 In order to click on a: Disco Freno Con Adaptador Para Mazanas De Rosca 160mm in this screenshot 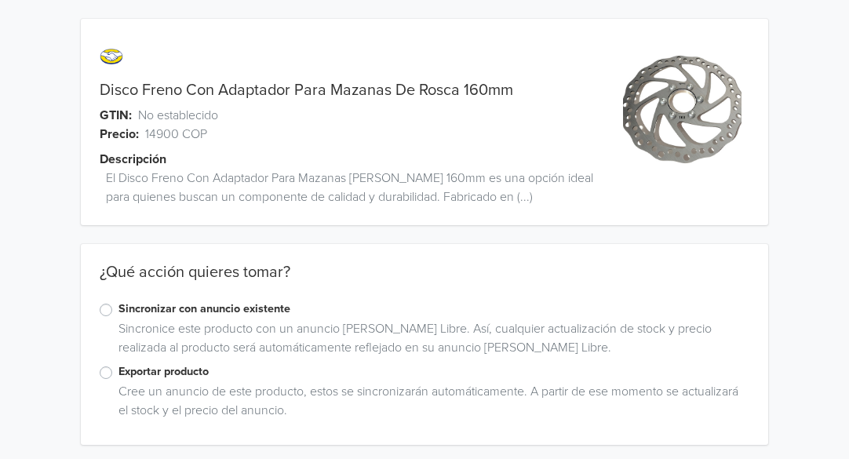, I will do `click(306, 90)`.